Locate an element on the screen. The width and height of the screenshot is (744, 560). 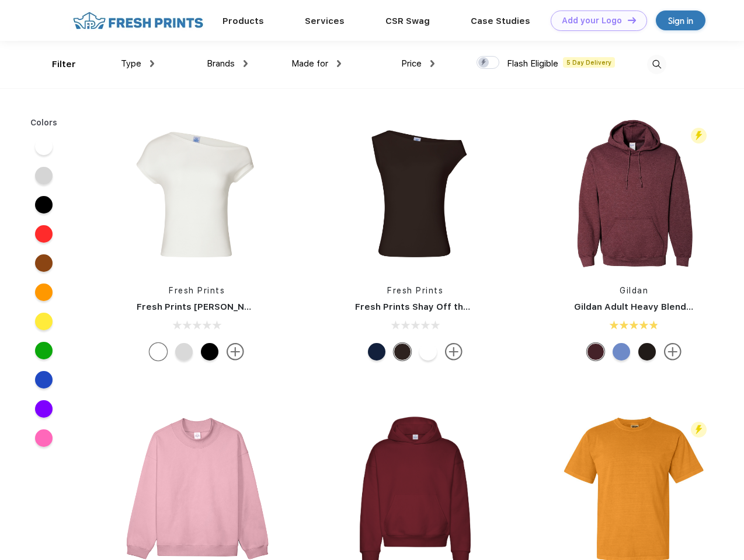
a: Services is located at coordinates (325, 21).